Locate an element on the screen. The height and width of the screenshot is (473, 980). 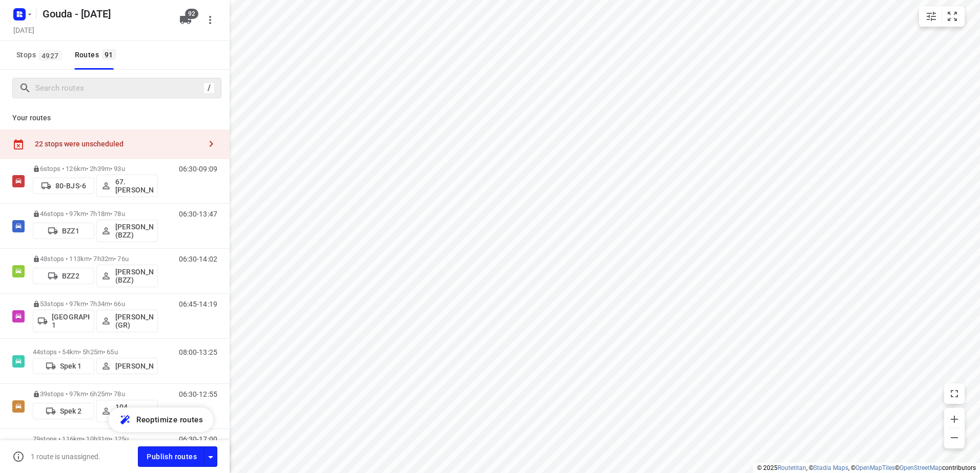
span: 91 is located at coordinates (109, 54).